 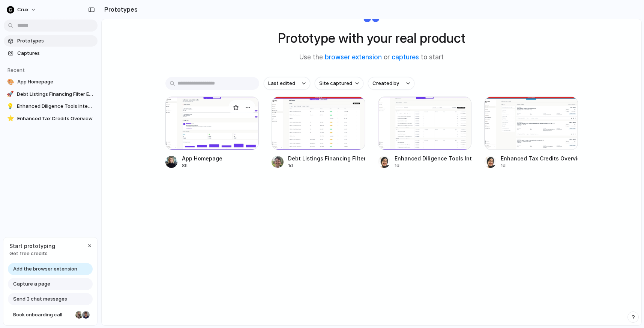 What do you see at coordinates (340, 83) in the screenshot?
I see `button: Site captured` at bounding box center [340, 83].